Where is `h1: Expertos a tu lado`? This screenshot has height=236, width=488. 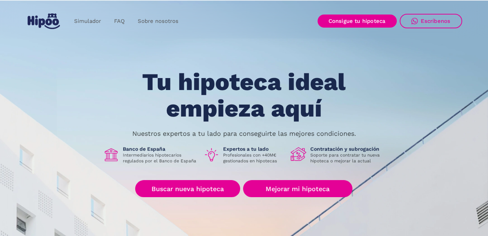 h1: Expertos a tu lado is located at coordinates (254, 149).